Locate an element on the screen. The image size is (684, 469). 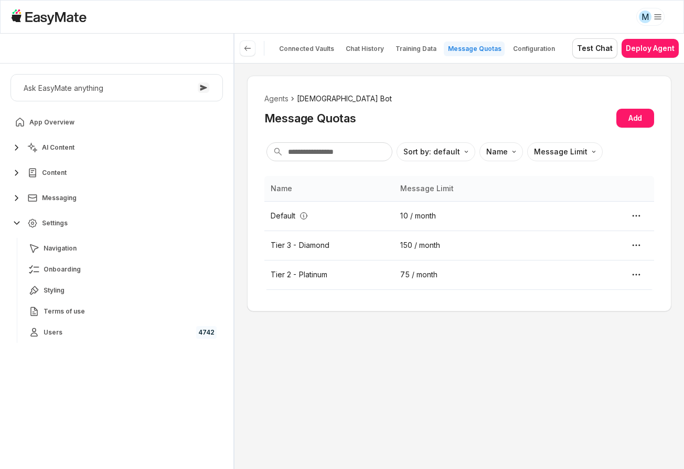
span: Settings is located at coordinates (55, 223).